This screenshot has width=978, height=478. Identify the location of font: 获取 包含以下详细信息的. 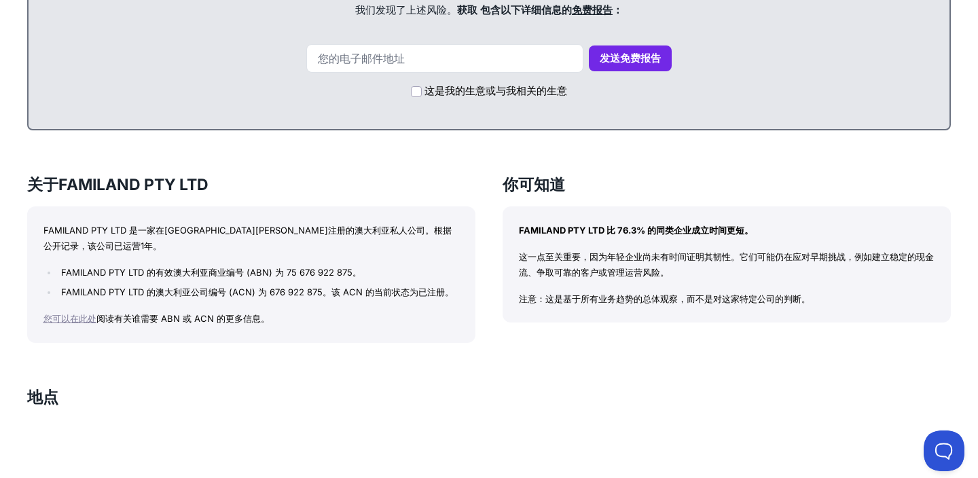
(514, 10).